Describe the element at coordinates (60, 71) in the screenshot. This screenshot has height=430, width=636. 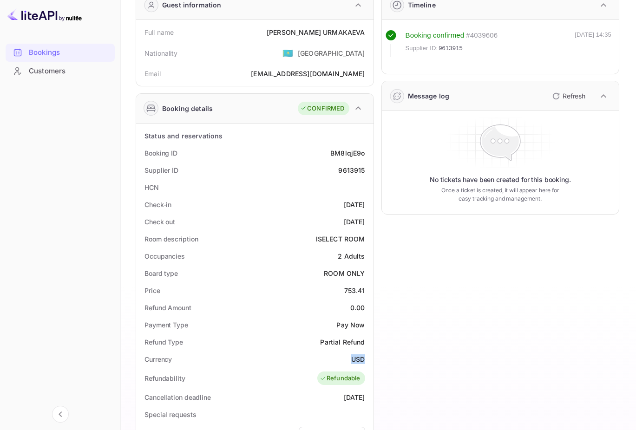
I see `a: Customers` at that location.